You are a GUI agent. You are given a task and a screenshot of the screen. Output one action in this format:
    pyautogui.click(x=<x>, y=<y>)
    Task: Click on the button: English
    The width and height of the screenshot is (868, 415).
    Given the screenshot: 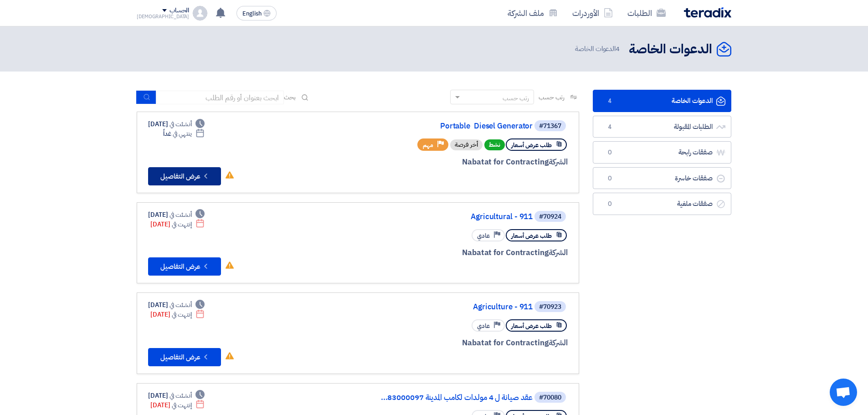 What is the action you would take?
    pyautogui.click(x=257, y=13)
    